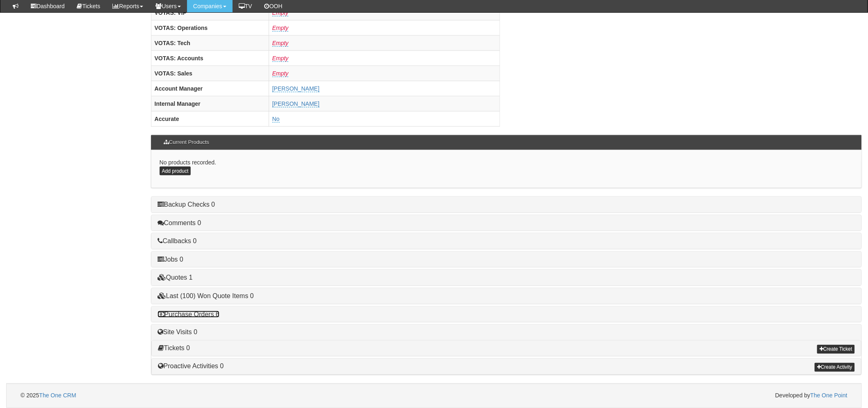 This screenshot has height=408, width=868. What do you see at coordinates (49, 396) in the screenshot?
I see `span: © 2025` at bounding box center [49, 396].